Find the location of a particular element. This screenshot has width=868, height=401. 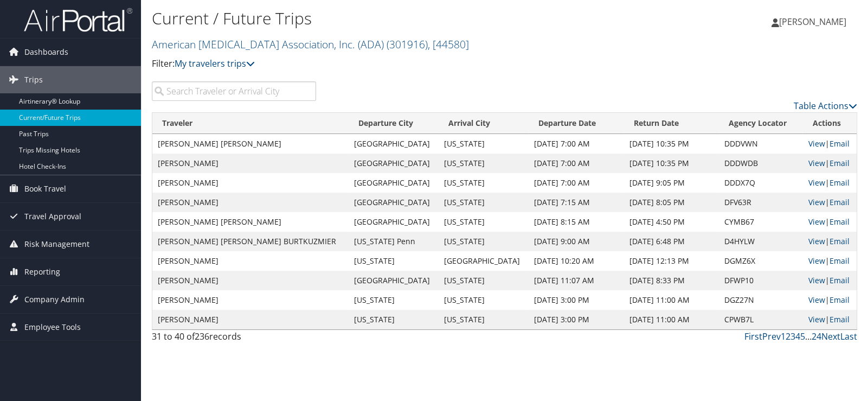

th: Departure City: activate to sort column ascending is located at coordinates (393, 123).